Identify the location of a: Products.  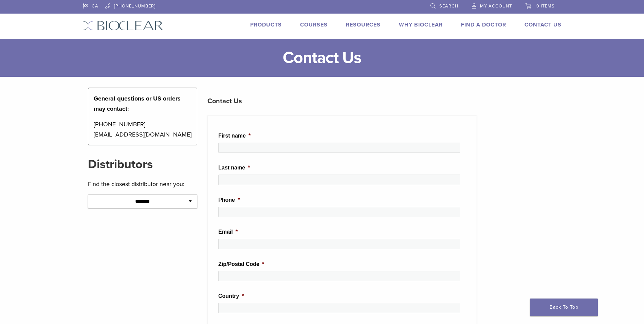
(266, 25).